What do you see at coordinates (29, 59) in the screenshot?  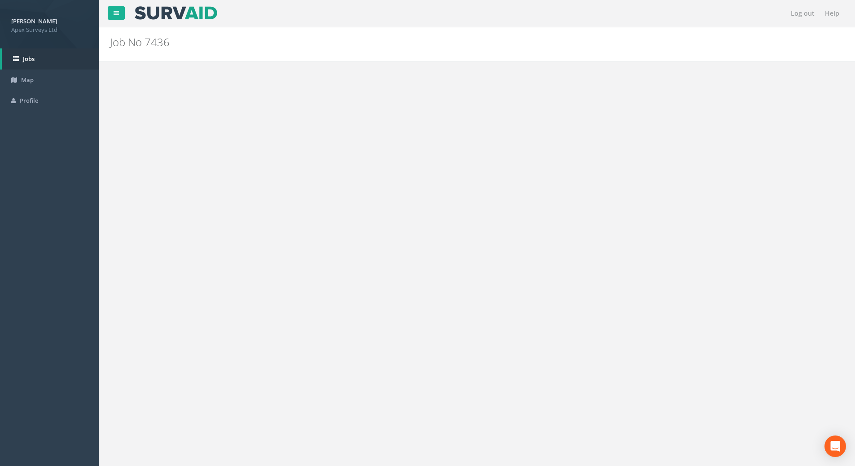 I see `span: Jobs` at bounding box center [29, 59].